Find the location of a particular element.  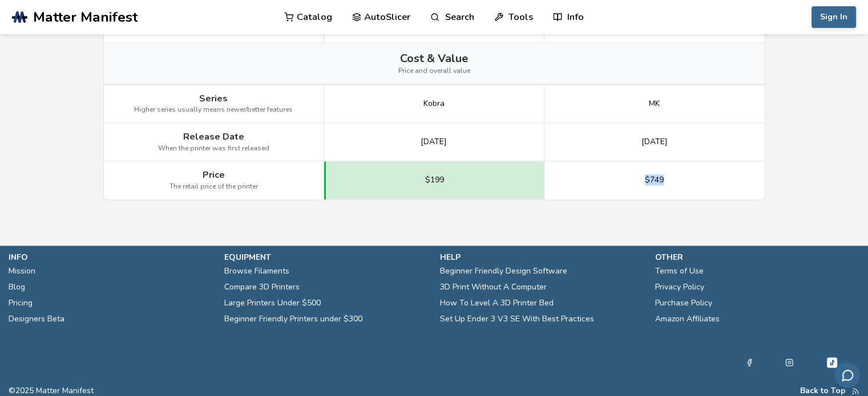

a: Tiktok is located at coordinates (831, 362).